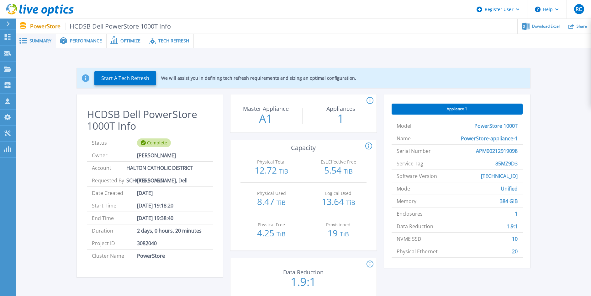 The height and width of the screenshot is (296, 591). Describe the element at coordinates (404, 125) in the screenshot. I see `span: Model` at that location.